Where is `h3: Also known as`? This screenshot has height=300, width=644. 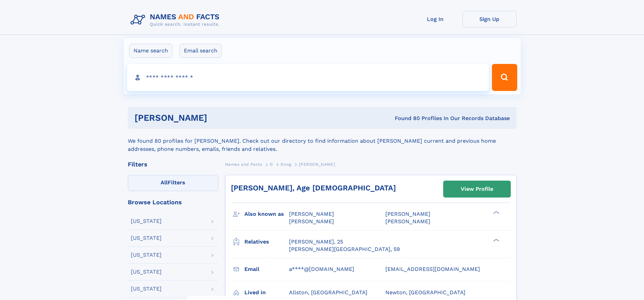
h3: Also known as is located at coordinates (266, 214).